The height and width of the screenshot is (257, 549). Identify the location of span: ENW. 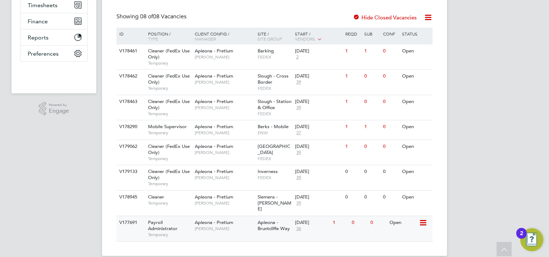
(274, 133).